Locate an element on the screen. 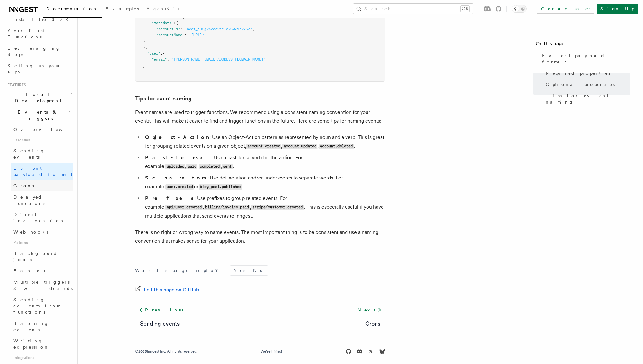  span: "accountName" is located at coordinates (170, 35).